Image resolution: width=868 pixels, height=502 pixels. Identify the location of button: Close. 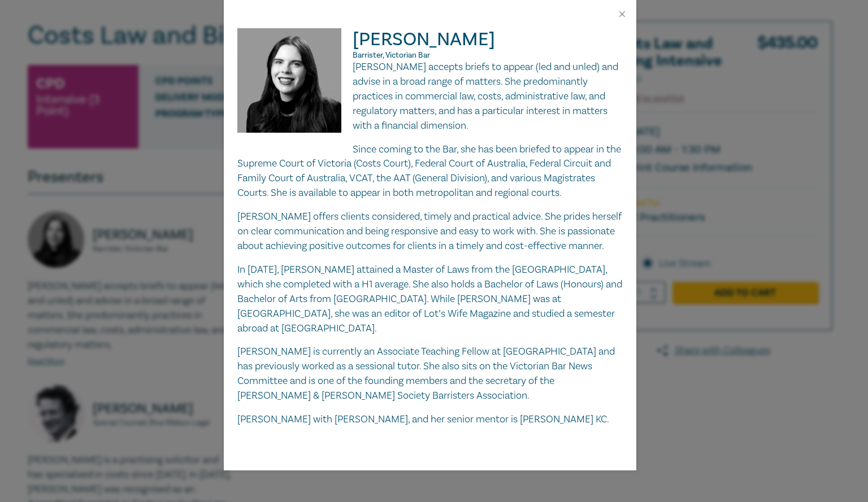
(622, 14).